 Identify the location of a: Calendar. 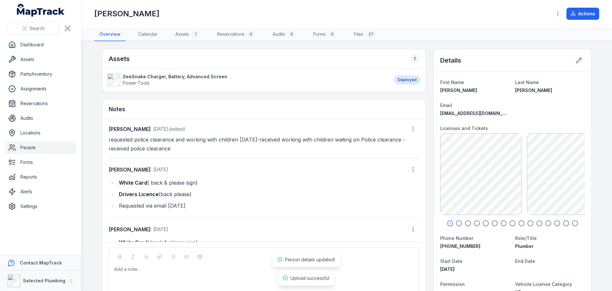
(148, 34).